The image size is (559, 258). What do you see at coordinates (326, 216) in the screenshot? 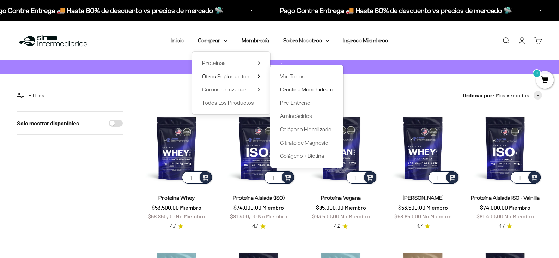
I see `span: $93.500,00` at bounding box center [326, 216].